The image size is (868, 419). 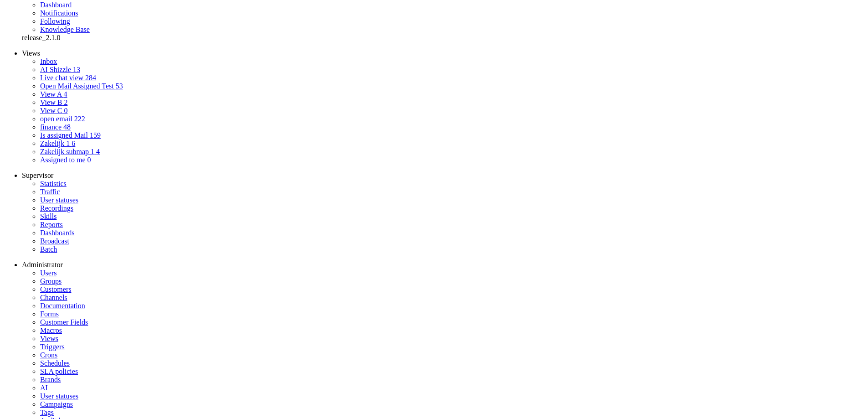 I want to click on span: Groups, so click(x=50, y=281).